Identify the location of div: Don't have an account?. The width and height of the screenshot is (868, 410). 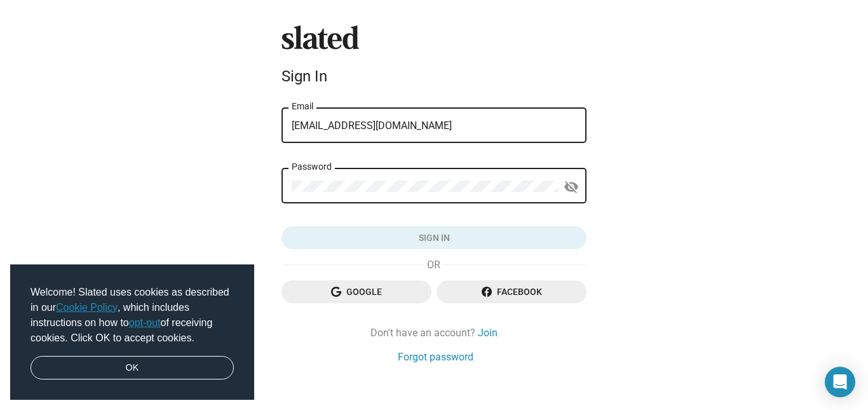
(434, 333).